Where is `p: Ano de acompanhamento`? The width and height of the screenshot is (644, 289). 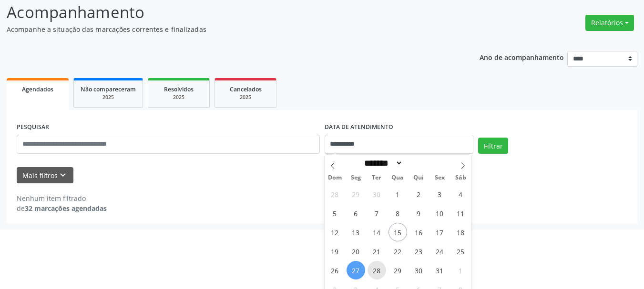
p: Ano de acompanhamento is located at coordinates (521, 56).